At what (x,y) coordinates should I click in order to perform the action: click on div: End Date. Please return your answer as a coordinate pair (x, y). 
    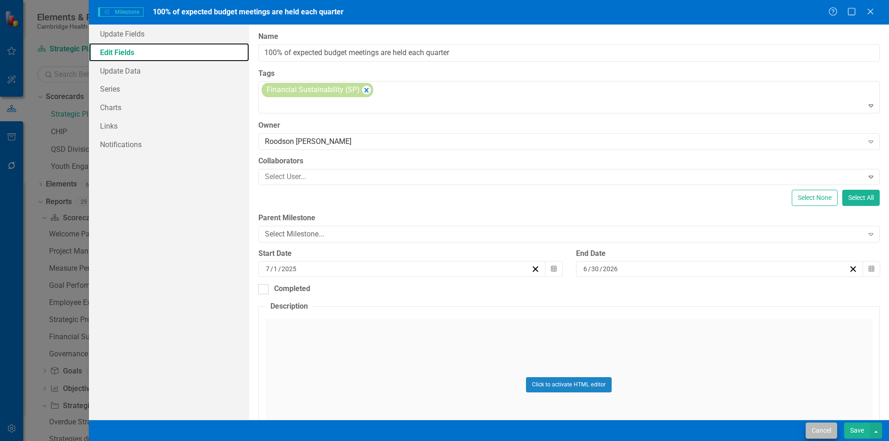
    Looking at the image, I should click on (728, 254).